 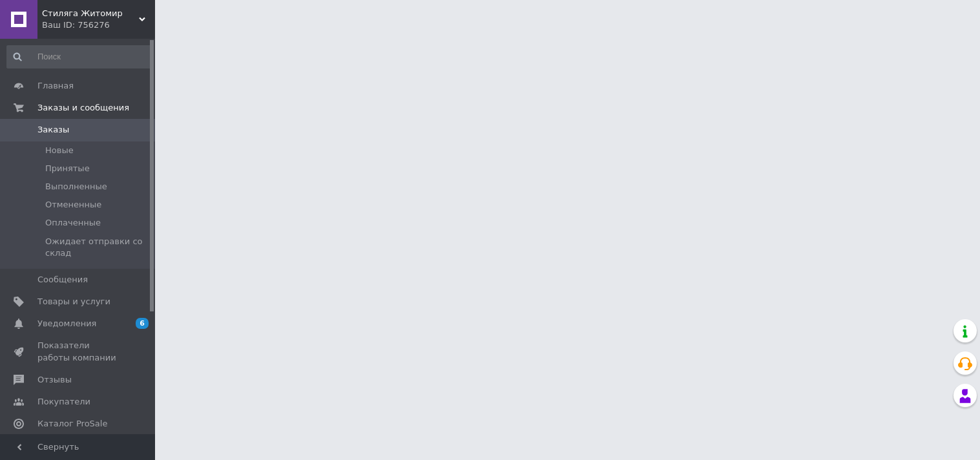 What do you see at coordinates (67, 169) in the screenshot?
I see `span: Принятые` at bounding box center [67, 169].